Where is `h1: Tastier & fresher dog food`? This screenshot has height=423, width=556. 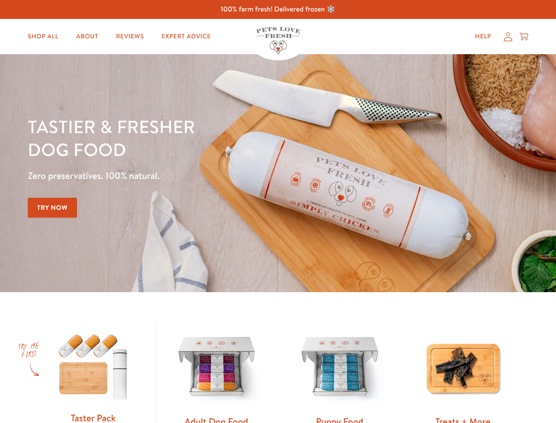
h1: Tastier & fresher dog food is located at coordinates (195, 138).